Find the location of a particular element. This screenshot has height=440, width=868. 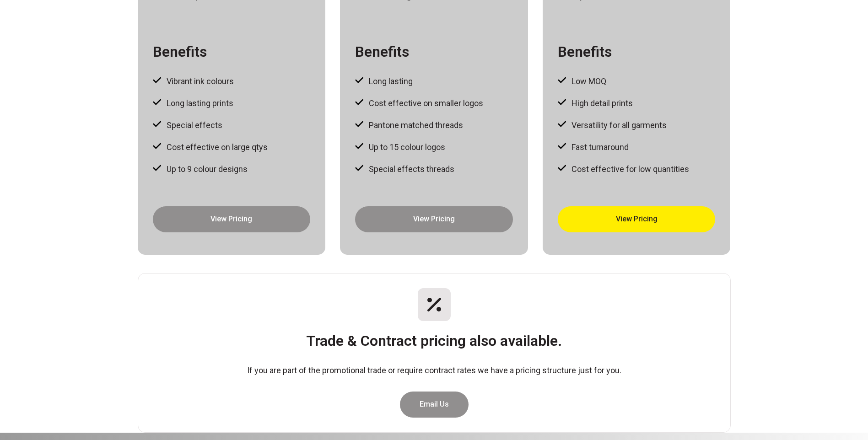

li: Pantone matched threads is located at coordinates (419, 126).